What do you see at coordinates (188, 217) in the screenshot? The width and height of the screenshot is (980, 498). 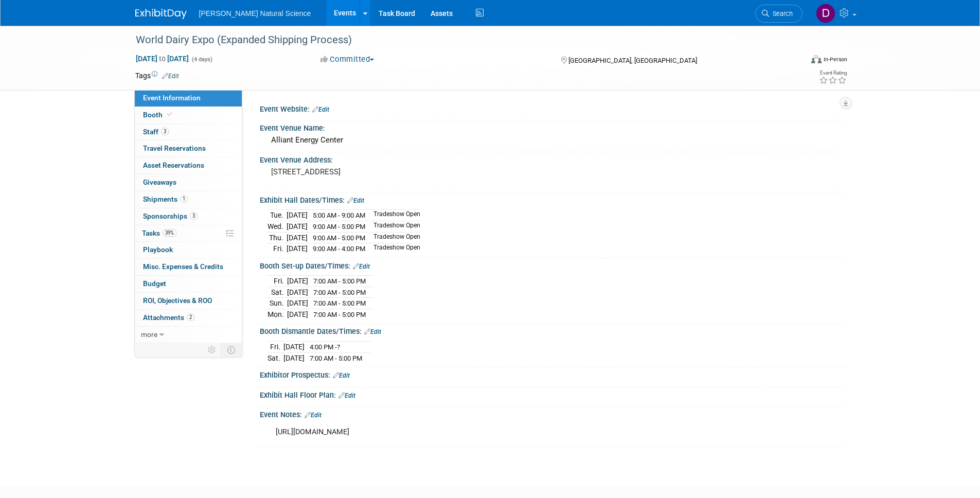 I see `a: Sponsorships3` at bounding box center [188, 217].